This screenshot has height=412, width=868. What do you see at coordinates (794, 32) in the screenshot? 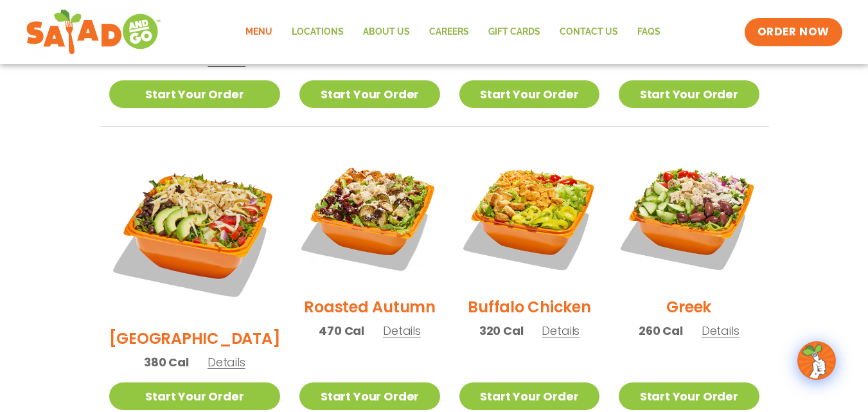
I see `a: ORDER NOW` at bounding box center [794, 32].